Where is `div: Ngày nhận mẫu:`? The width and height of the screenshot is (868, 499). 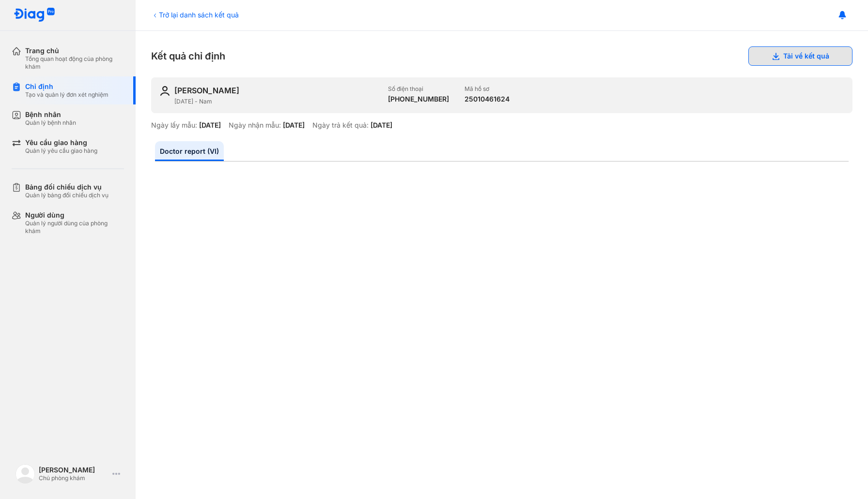
div: Ngày nhận mẫu: is located at coordinates (254, 125).